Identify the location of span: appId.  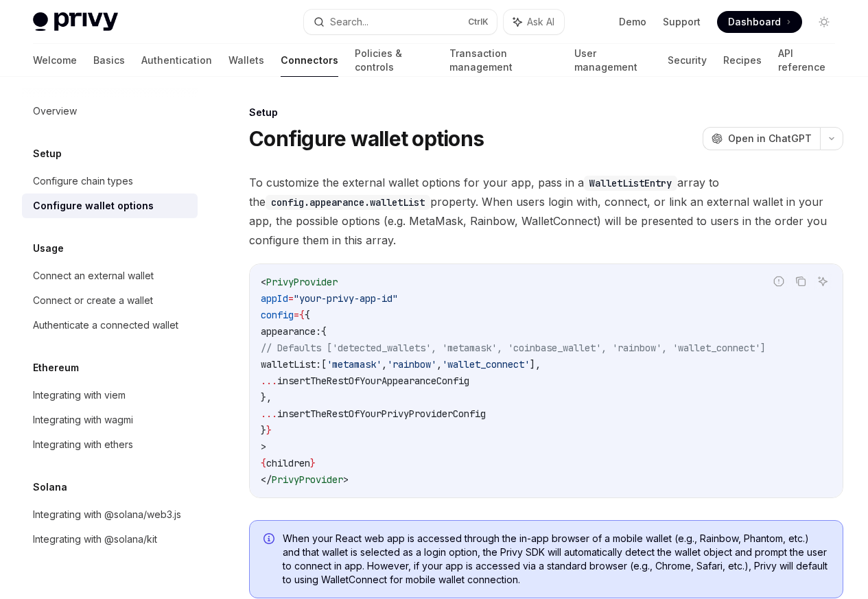
(275, 299).